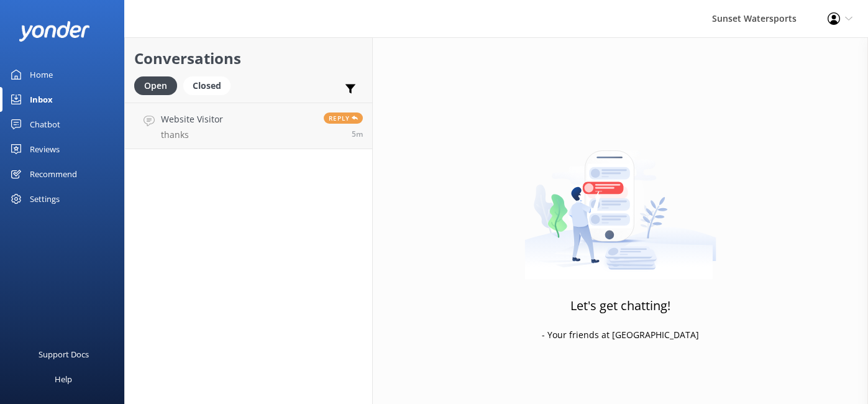 This screenshot has width=868, height=404. What do you see at coordinates (248, 125) in the screenshot?
I see `a: Website VisitorthanksReply5m` at bounding box center [248, 125].